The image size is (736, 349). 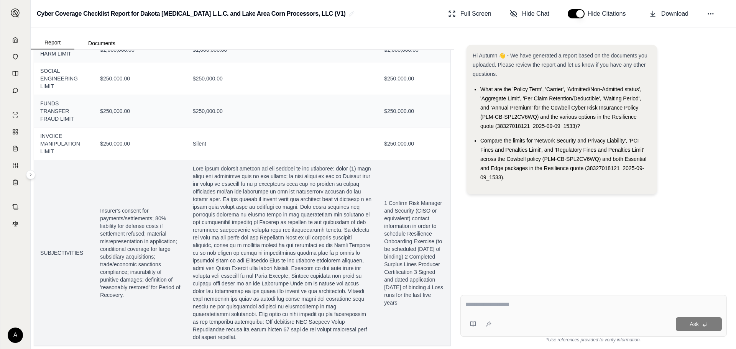 What do you see at coordinates (594, 340) in the screenshot?
I see `div: *Use references provided to verify information.` at bounding box center [594, 340].